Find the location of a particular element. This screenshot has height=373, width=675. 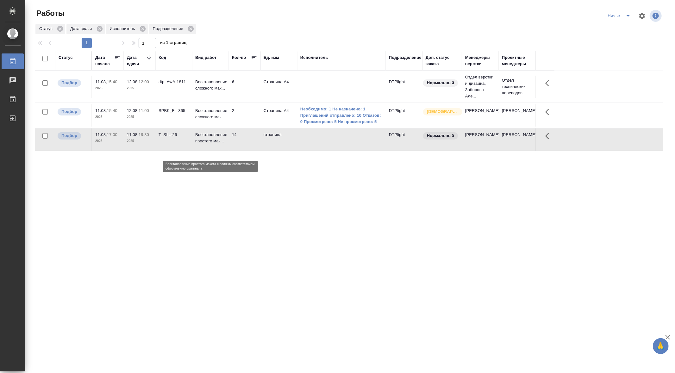

td: 14 is located at coordinates (245, 139).